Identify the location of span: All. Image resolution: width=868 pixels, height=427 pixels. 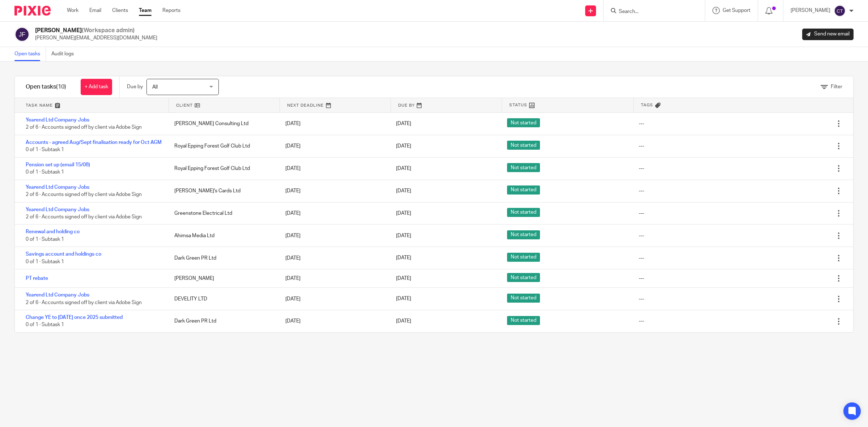
(155, 87).